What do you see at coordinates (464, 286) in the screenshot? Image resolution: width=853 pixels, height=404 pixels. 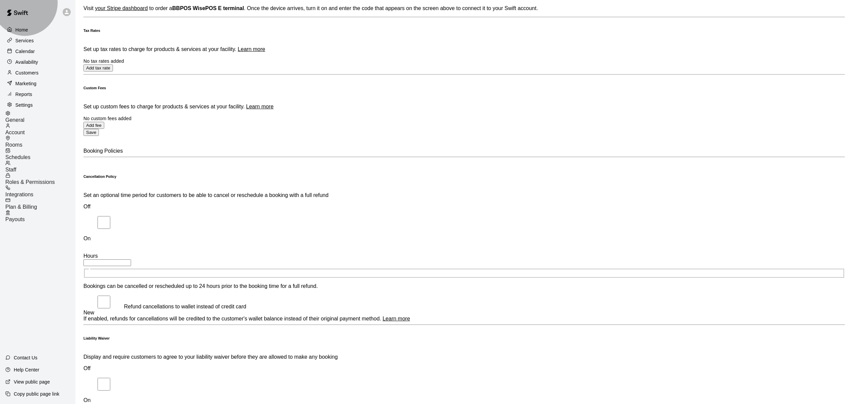 I see `p: Bookings can be cancelled or rescheduled up to 24 hours prior to the booking time for a full refund.` at bounding box center [464, 286].